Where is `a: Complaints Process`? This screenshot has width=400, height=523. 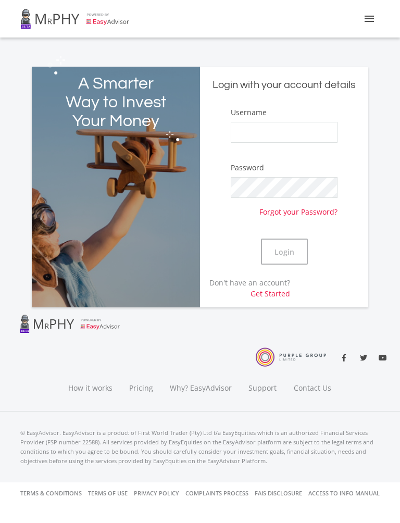 a: Complaints Process is located at coordinates (217, 493).